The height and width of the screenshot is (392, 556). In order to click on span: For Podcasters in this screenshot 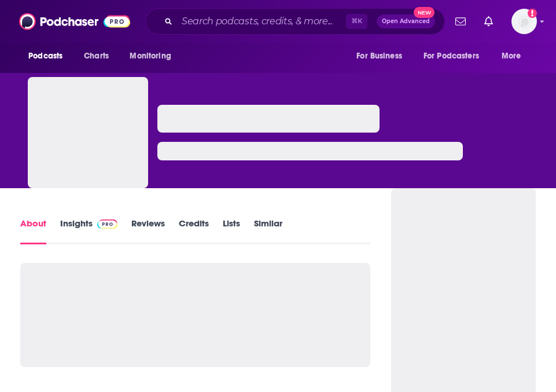, I will do `click(451, 56)`.